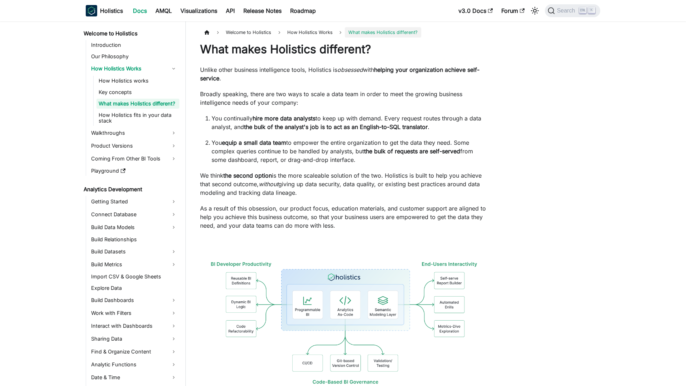 The image size is (686, 386). Describe the element at coordinates (130, 189) in the screenshot. I see `a: Analytics Development` at that location.